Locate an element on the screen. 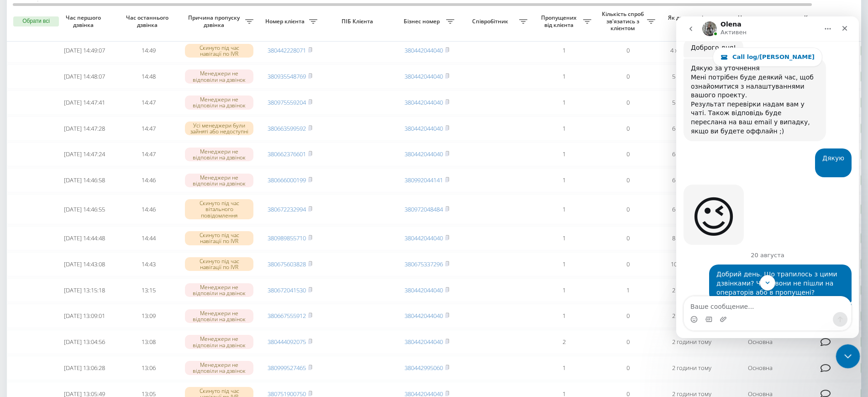  a: 380444092075 is located at coordinates (287, 342).